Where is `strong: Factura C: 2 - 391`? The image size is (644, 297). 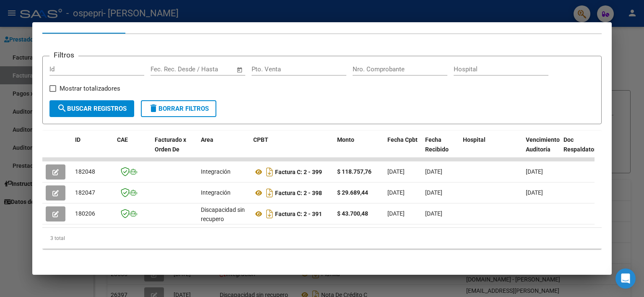 strong: Factura C: 2 - 391 is located at coordinates (298, 214).